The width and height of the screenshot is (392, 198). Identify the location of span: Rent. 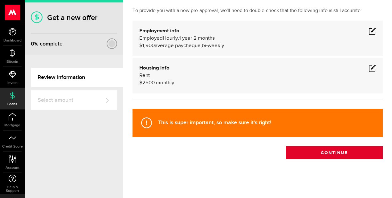
(144, 75).